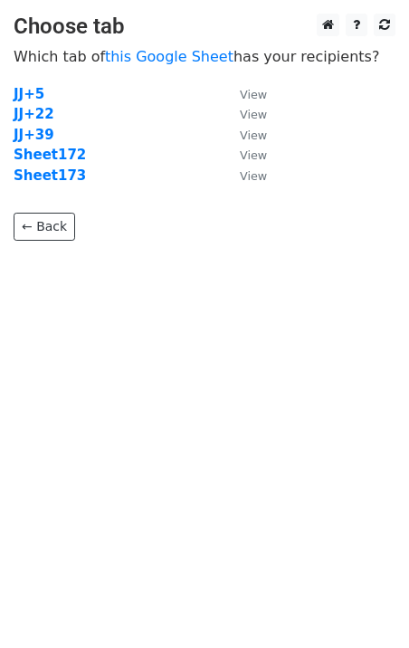 Image resolution: width=409 pixels, height=648 pixels. Describe the element at coordinates (204, 26) in the screenshot. I see `h3: Choose tab` at that location.